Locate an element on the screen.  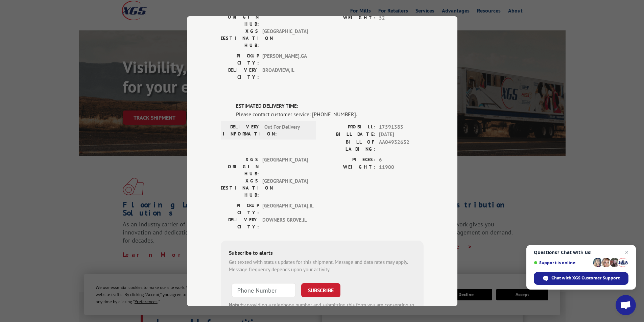
label: PROBILL: is located at coordinates (349, 127).